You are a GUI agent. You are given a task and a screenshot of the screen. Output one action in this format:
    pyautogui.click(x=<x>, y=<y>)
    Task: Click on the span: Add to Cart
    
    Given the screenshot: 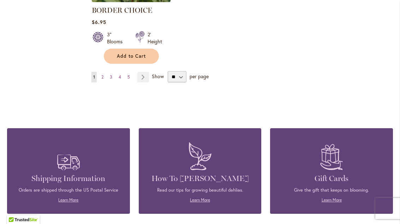 What is the action you would take?
    pyautogui.click(x=131, y=56)
    